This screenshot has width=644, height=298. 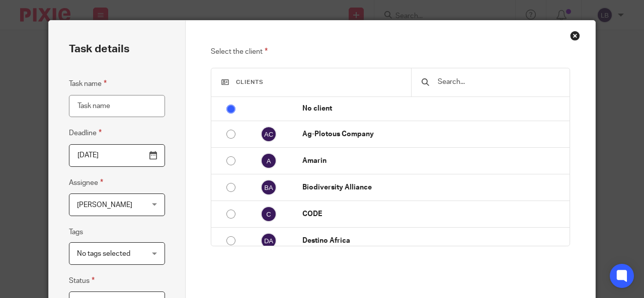 I want to click on h2: Task details, so click(x=99, y=49).